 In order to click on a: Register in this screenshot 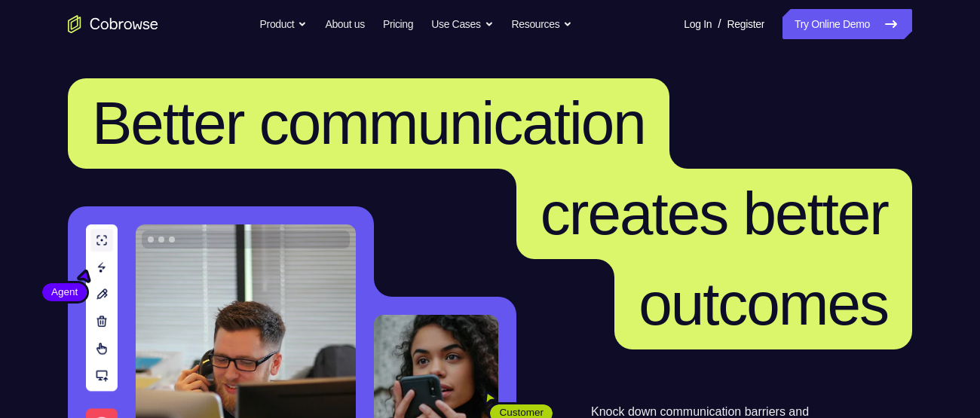, I will do `click(746, 24)`.